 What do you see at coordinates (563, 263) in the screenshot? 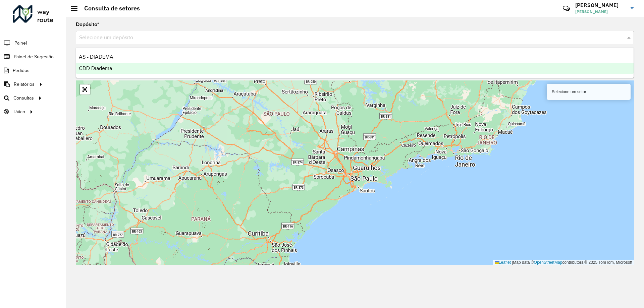
I see `div: Map data © contributors,© 2025 TomTom, Microsoft` at bounding box center [563, 263].